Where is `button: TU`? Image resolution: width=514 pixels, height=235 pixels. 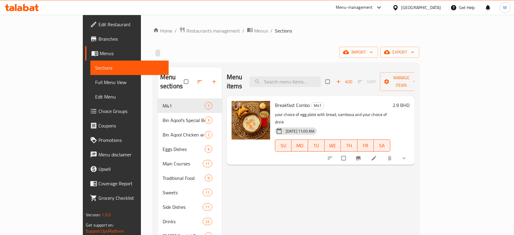
button: TU is located at coordinates (316, 146).